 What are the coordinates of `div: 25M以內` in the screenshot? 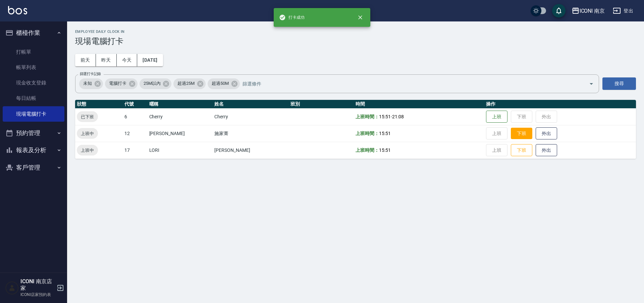 It's located at (155, 84).